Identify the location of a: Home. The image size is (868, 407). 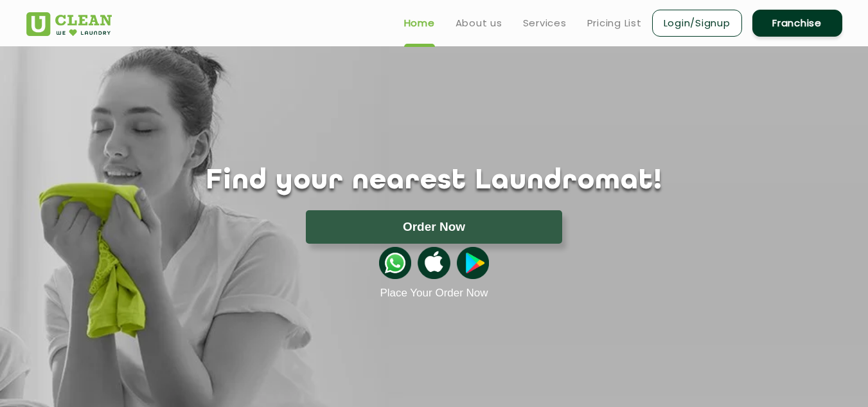
(419, 23).